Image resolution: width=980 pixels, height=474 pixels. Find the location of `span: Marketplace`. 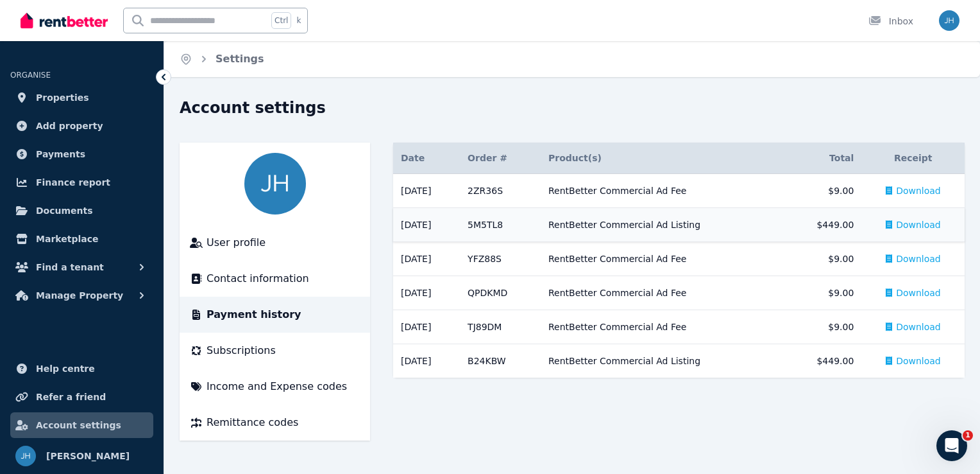

span: Marketplace is located at coordinates (66, 239).